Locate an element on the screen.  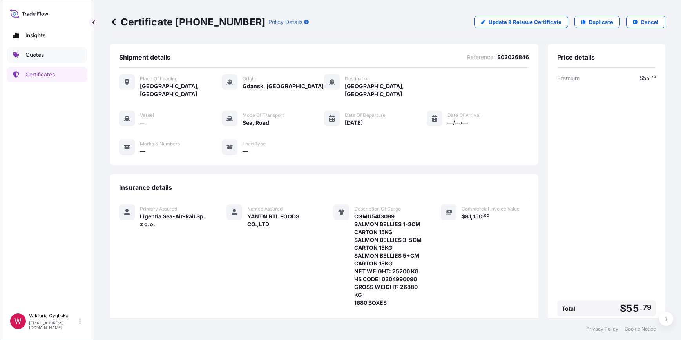
span: 00 is located at coordinates (487, 216).